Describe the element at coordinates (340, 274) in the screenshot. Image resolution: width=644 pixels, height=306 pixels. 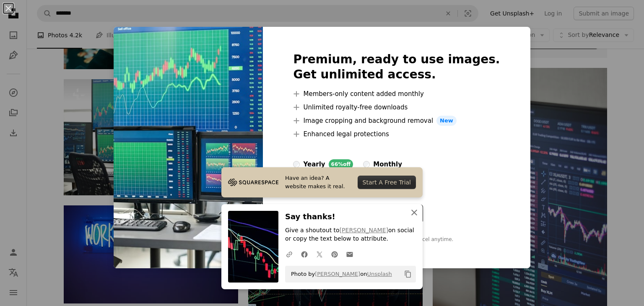
I see `span: Photo by on` at that location.